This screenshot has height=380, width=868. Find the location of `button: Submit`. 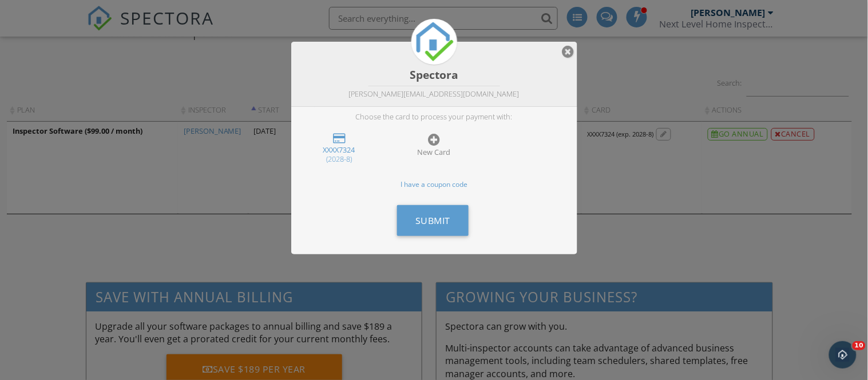

button: Submit is located at coordinates (433, 221).